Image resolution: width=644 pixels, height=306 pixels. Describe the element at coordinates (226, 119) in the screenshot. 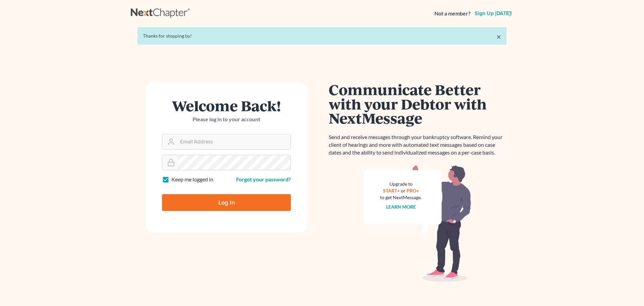

I see `p: Please log in to your account` at that location.